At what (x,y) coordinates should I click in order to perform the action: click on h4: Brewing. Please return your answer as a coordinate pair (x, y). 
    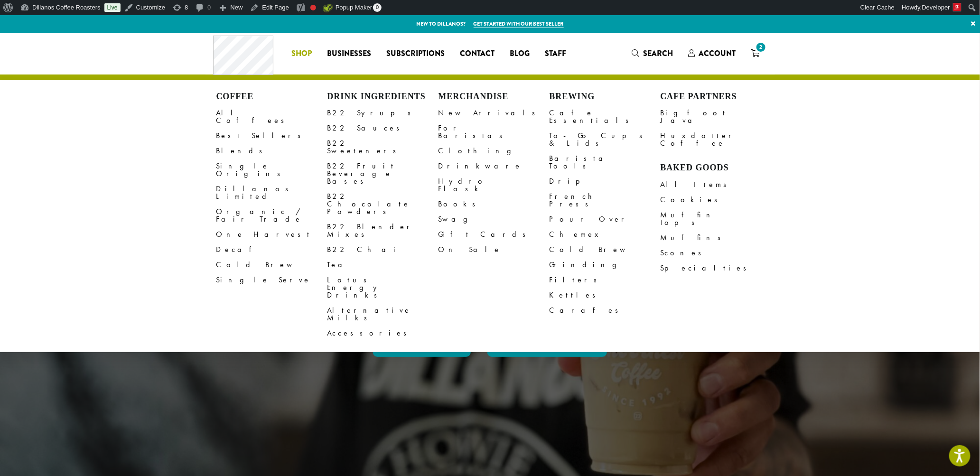
    Looking at the image, I should click on (605, 97).